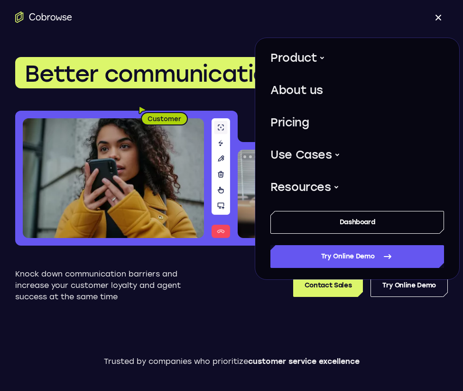 The image size is (463, 391). Describe the element at coordinates (298, 58) in the screenshot. I see `button: Product` at that location.